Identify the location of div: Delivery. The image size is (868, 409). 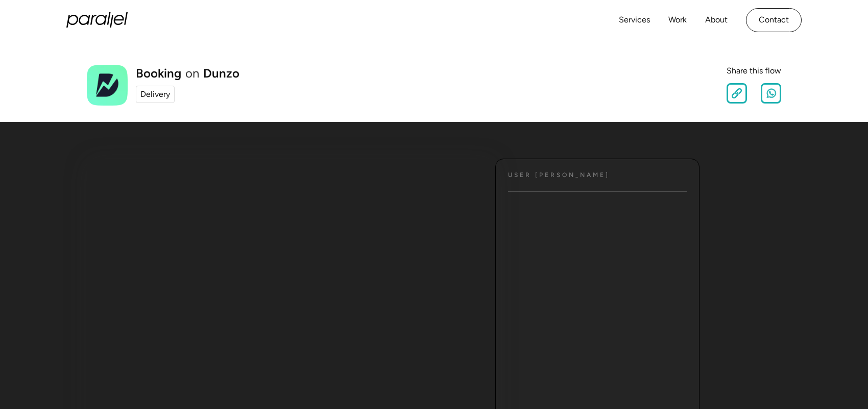
(155, 95).